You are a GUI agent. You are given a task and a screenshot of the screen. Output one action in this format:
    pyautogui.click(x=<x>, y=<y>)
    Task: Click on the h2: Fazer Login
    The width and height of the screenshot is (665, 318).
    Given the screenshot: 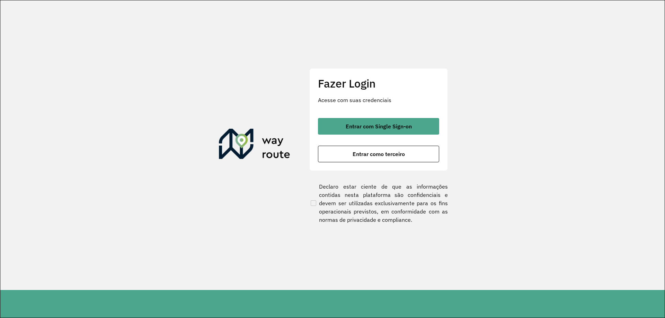 What is the action you would take?
    pyautogui.click(x=378, y=83)
    